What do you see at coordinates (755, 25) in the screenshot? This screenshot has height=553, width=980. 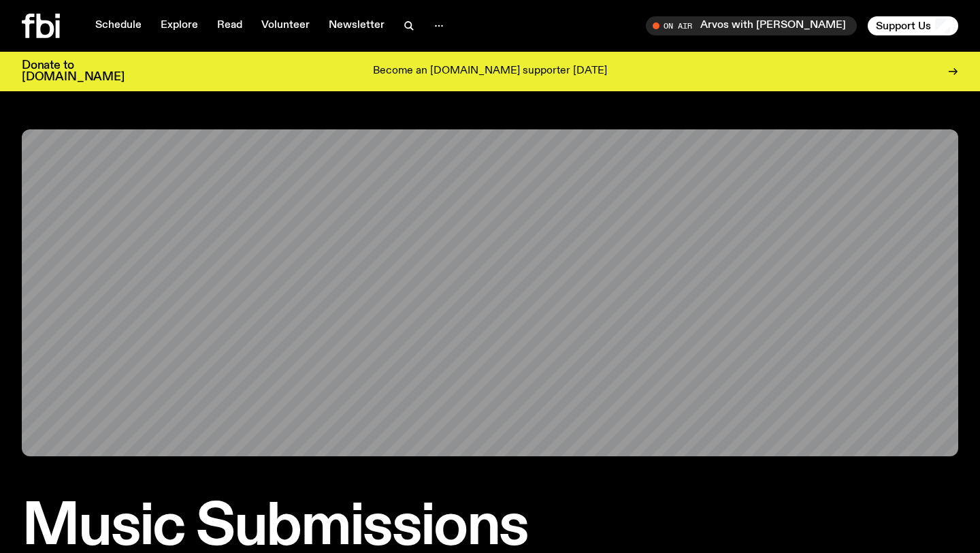 I see `span: Tune in live` at bounding box center [755, 25].